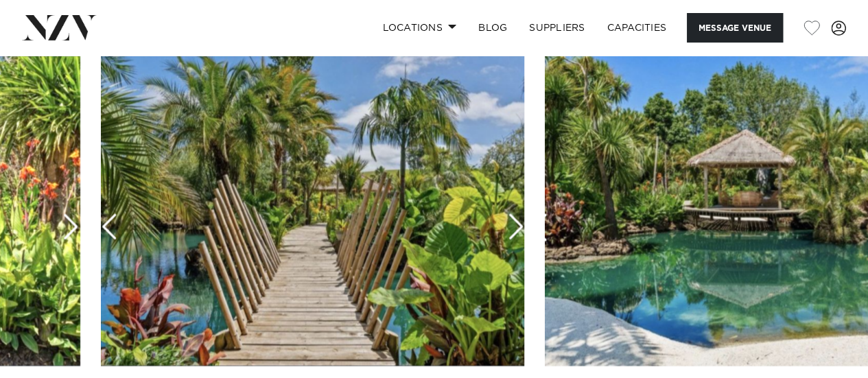 The width and height of the screenshot is (868, 378). What do you see at coordinates (59, 28) in the screenshot?
I see `img: nzv-logo.png` at bounding box center [59, 28].